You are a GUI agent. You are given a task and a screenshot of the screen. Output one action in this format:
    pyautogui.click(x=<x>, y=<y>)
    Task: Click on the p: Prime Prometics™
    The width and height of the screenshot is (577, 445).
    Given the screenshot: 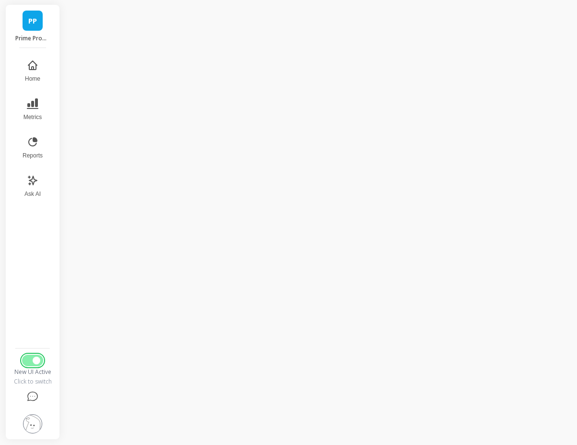 What is the action you would take?
    pyautogui.click(x=33, y=38)
    